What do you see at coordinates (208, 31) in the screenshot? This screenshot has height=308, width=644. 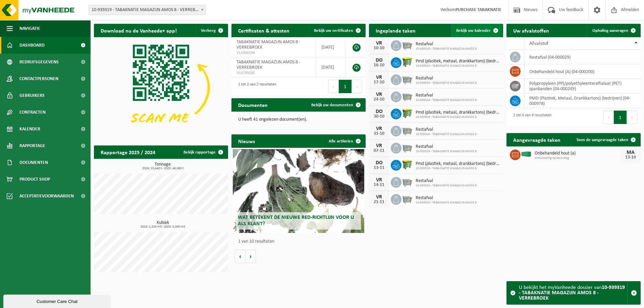 I see `span: Verberg` at bounding box center [208, 31].